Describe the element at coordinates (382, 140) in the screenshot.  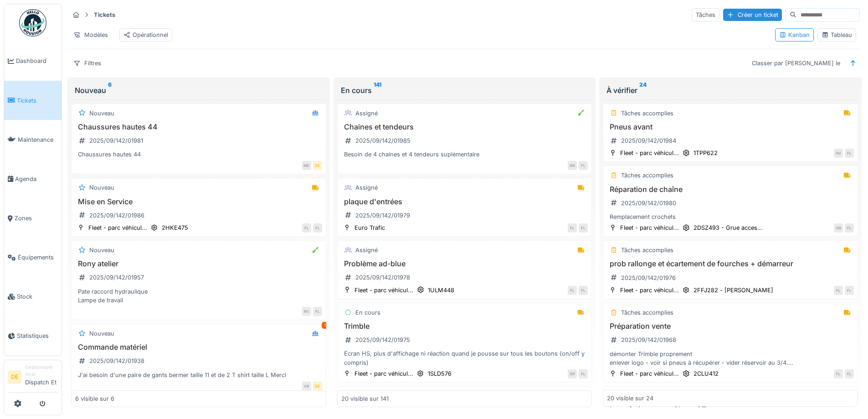
I see `div: 2025/09/142/01985` at that location.